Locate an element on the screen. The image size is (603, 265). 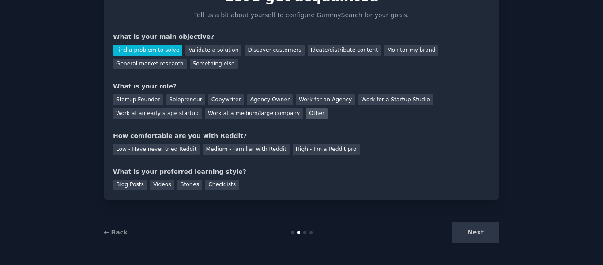
div: What is your main objective? is located at coordinates (302, 37).